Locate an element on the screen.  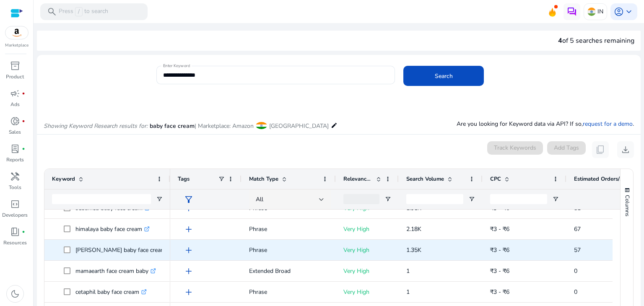
p: Developers is located at coordinates (15, 215).